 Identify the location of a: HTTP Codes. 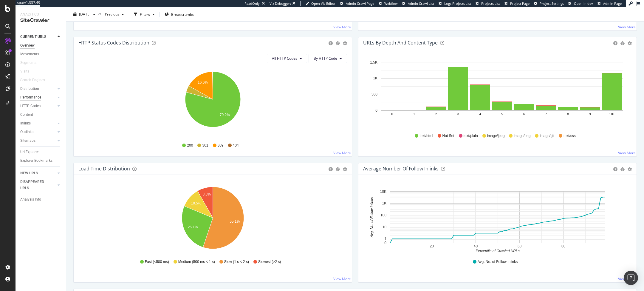
(38, 106).